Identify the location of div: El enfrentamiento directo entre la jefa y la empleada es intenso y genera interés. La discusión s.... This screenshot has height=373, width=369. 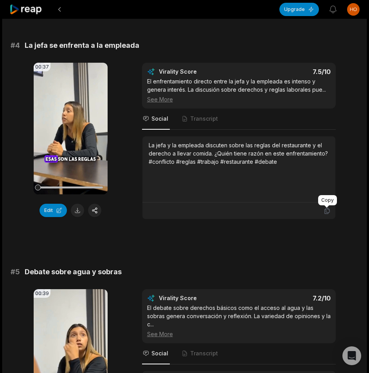
(239, 90).